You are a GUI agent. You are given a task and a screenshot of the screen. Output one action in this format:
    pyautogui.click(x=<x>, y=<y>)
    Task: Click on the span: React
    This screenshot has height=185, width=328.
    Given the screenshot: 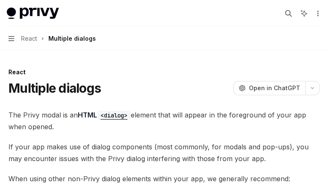 What is the action you would take?
    pyautogui.click(x=29, y=39)
    